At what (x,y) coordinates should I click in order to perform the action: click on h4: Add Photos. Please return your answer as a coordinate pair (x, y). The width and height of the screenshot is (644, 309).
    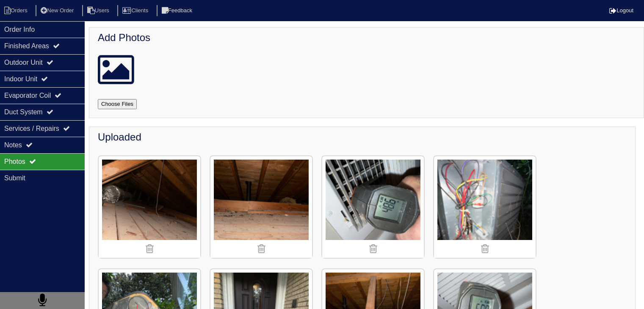
    Looking at the image, I should click on (368, 37).